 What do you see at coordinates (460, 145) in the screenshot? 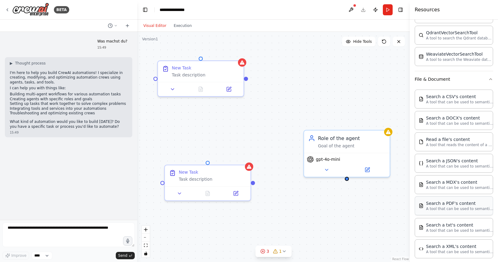
I see `p: A tool that reads the content of a file. To use this tool, provide a 'file_path' parameter with t...` at bounding box center [460, 145].